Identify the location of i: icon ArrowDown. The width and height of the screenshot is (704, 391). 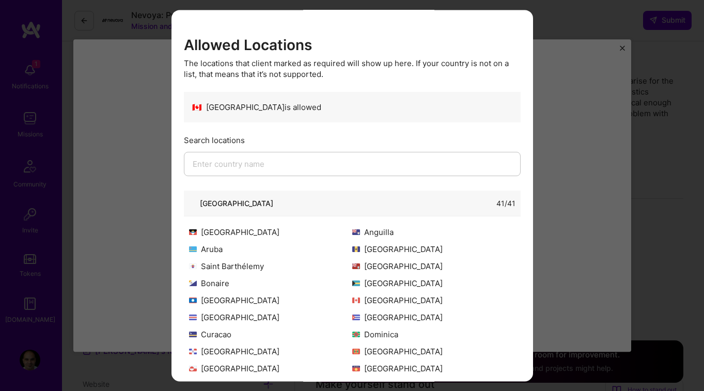
(193, 203).